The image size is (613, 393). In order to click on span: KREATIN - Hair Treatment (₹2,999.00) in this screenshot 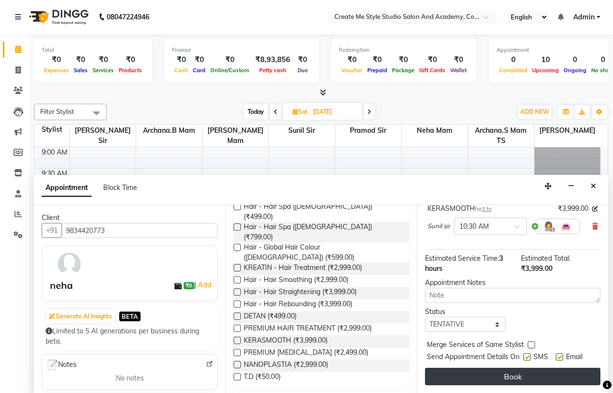, I will do `click(303, 268)`.